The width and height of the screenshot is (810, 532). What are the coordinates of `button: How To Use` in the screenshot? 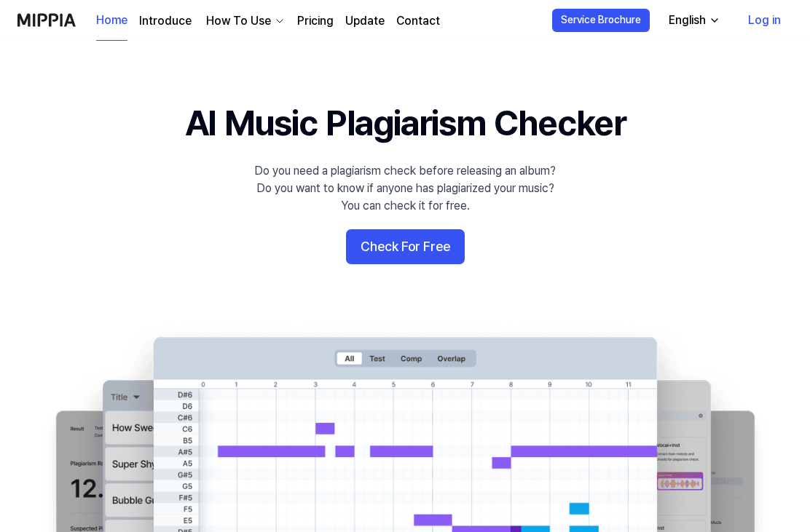 It's located at (244, 21).